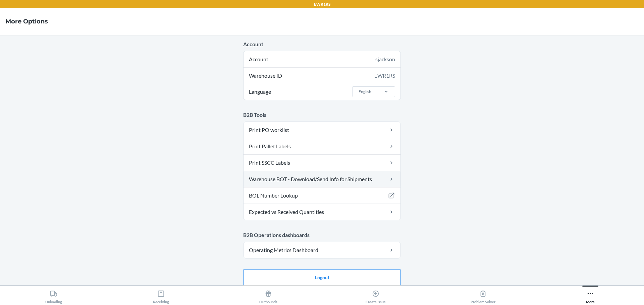 The image size is (644, 305). Describe the element at coordinates (591, 295) in the screenshot. I see `button: More` at that location.